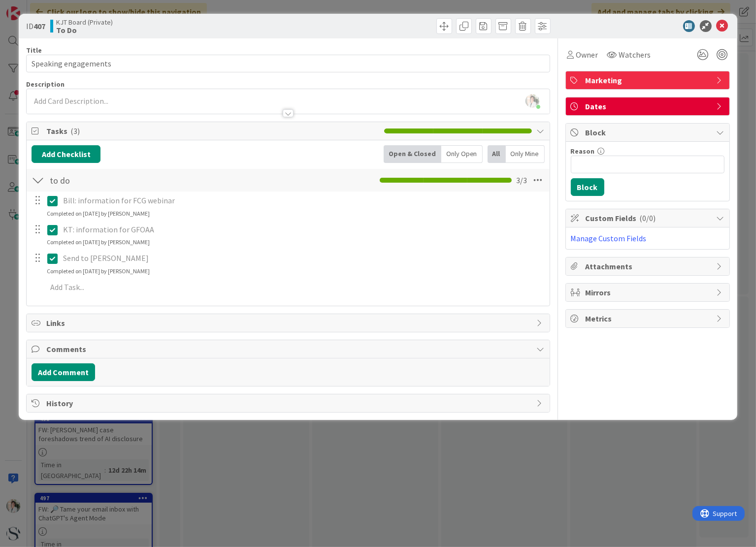 This screenshot has height=547, width=756. What do you see at coordinates (34, 50) in the screenshot?
I see `label: Title` at bounding box center [34, 50].